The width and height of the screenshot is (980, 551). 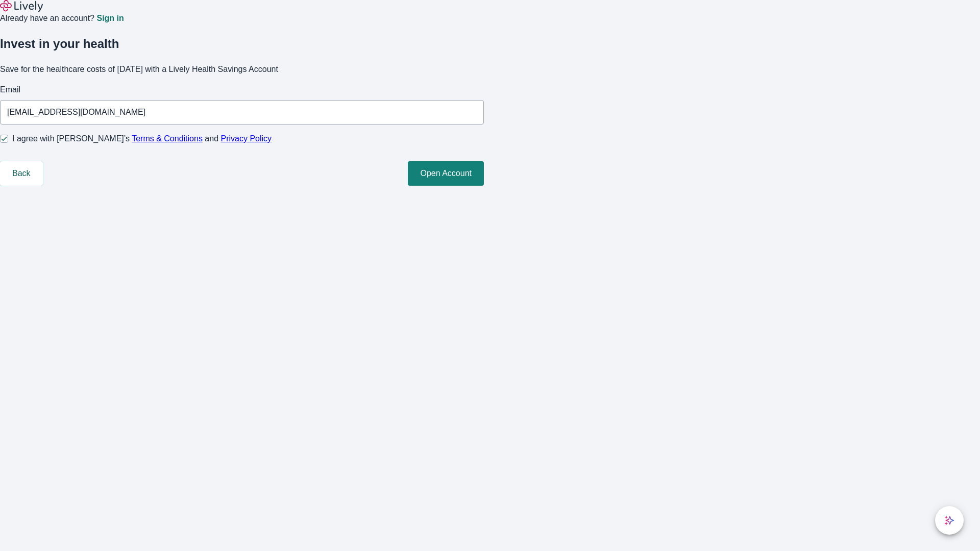 What do you see at coordinates (246, 138) in the screenshot?
I see `a: Privacy Policy` at bounding box center [246, 138].